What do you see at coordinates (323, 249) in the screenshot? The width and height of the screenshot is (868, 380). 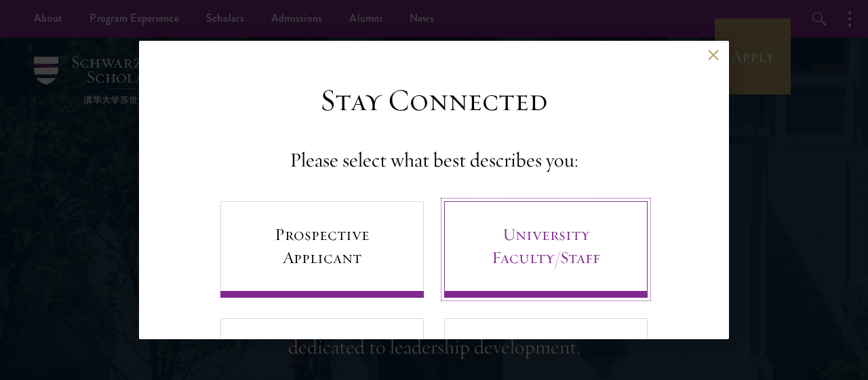 I see `a: Prospective Applicant` at bounding box center [323, 249].